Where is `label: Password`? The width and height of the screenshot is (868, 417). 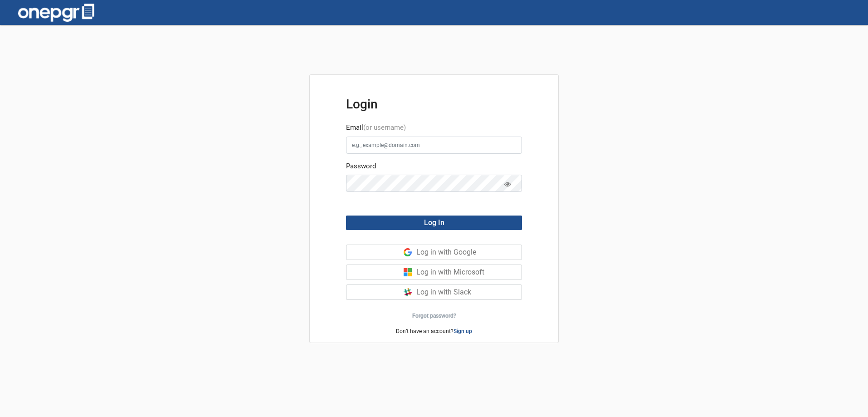
label: Password is located at coordinates (361, 166).